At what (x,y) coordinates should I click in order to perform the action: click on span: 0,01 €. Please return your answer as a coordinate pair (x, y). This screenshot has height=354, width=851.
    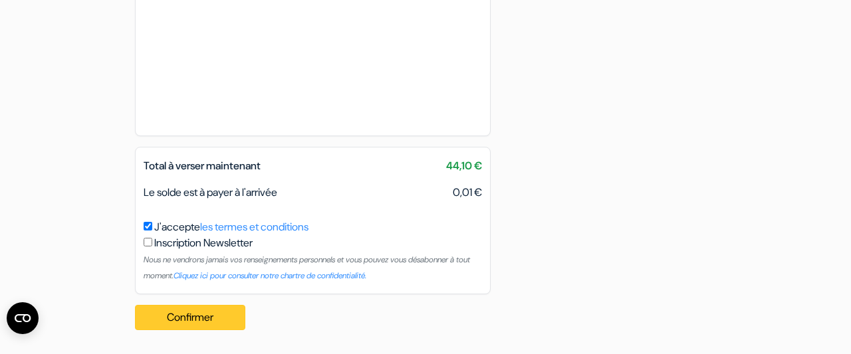
    Looking at the image, I should click on (467, 193).